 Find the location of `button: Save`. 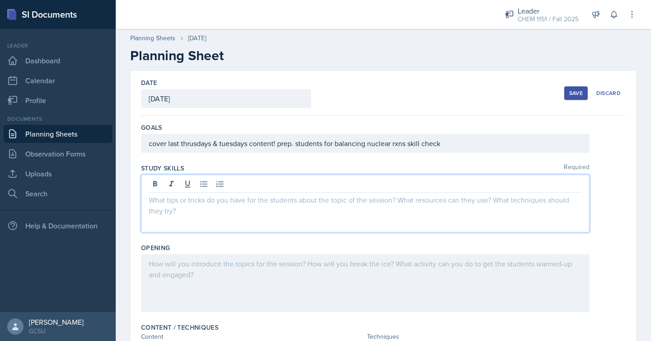

button: Save is located at coordinates (576, 93).